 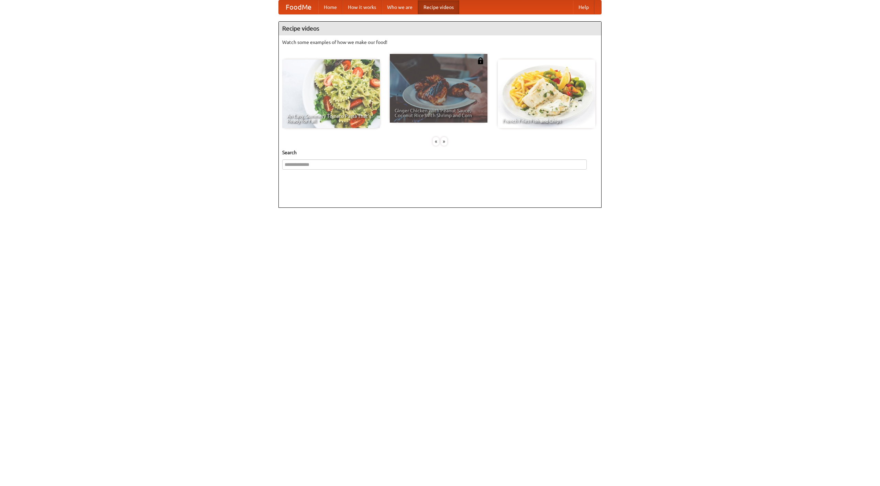 I want to click on h5: Search, so click(x=440, y=153).